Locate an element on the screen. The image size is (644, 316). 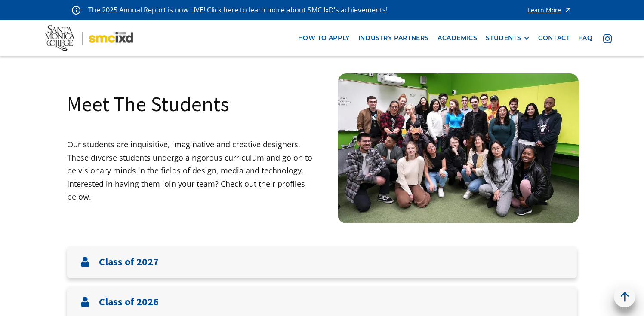
img: icon - instagram is located at coordinates (607, 39).